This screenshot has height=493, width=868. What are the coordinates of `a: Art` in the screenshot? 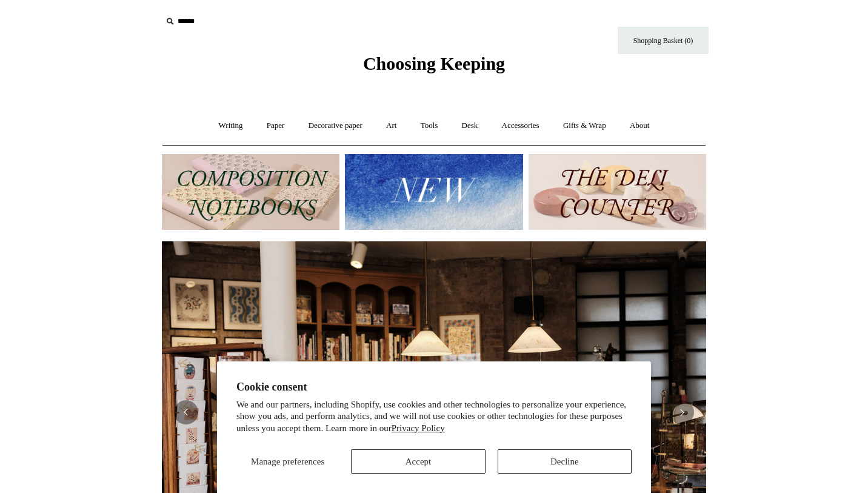 It's located at (391, 125).